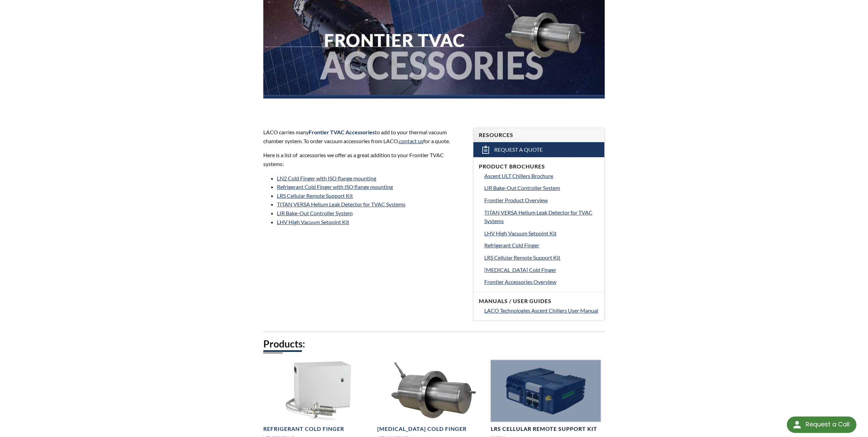 This screenshot has width=868, height=437. Describe the element at coordinates (797, 425) in the screenshot. I see `img: round button` at that location.